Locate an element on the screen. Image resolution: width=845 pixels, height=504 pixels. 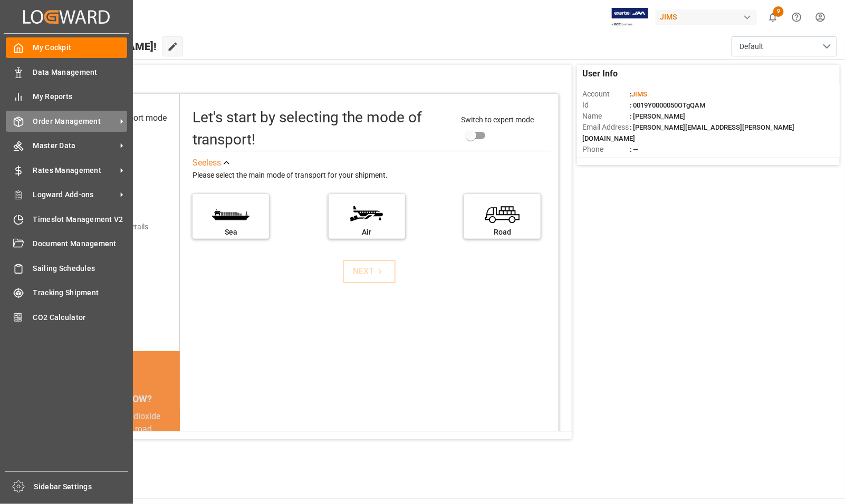
button: show 9 new notifications is located at coordinates (772, 17).